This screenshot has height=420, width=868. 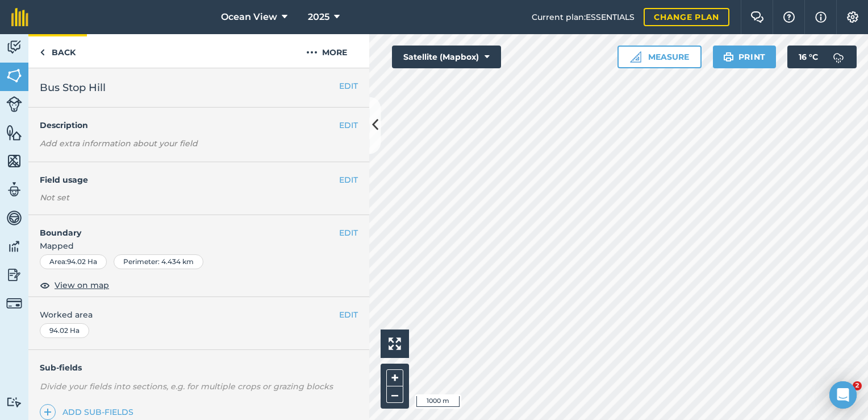 What do you see at coordinates (249, 17) in the screenshot?
I see `span: Ocean View` at bounding box center [249, 17].